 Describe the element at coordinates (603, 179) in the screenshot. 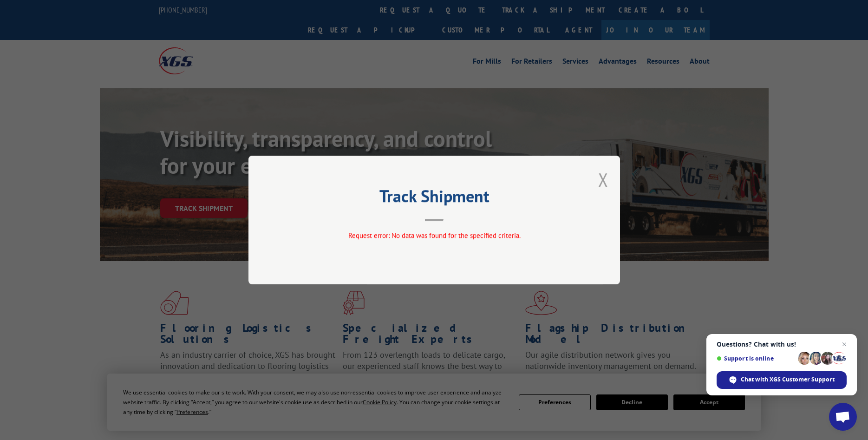

I see `button: Close modal` at that location.